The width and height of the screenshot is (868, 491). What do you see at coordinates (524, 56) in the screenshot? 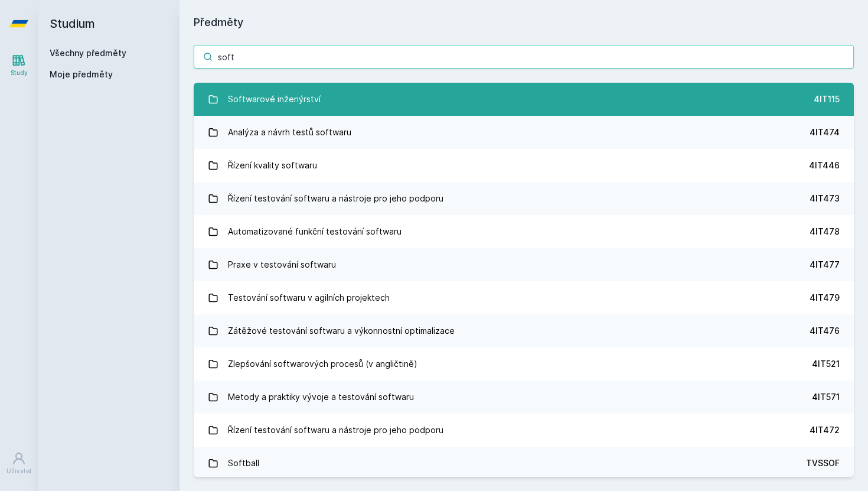
I see `input: Název nebo ident předmětu…` at bounding box center [524, 56].